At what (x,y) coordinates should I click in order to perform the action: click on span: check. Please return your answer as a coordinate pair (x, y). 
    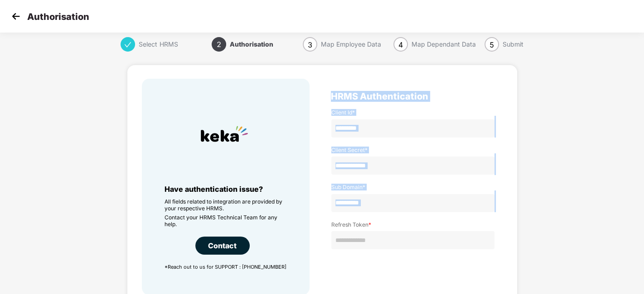
    Looking at the image, I should click on (127, 45).